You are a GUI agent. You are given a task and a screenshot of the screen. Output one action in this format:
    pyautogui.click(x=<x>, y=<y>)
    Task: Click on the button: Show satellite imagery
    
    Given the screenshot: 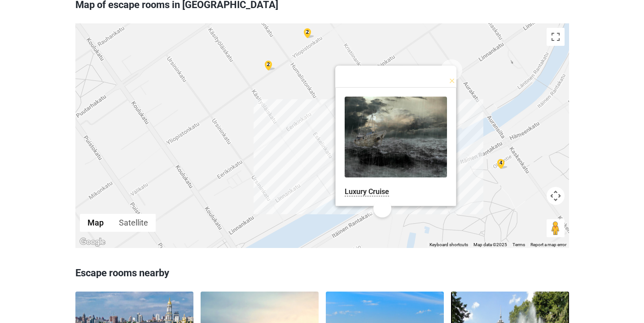 What is the action you would take?
    pyautogui.click(x=133, y=223)
    